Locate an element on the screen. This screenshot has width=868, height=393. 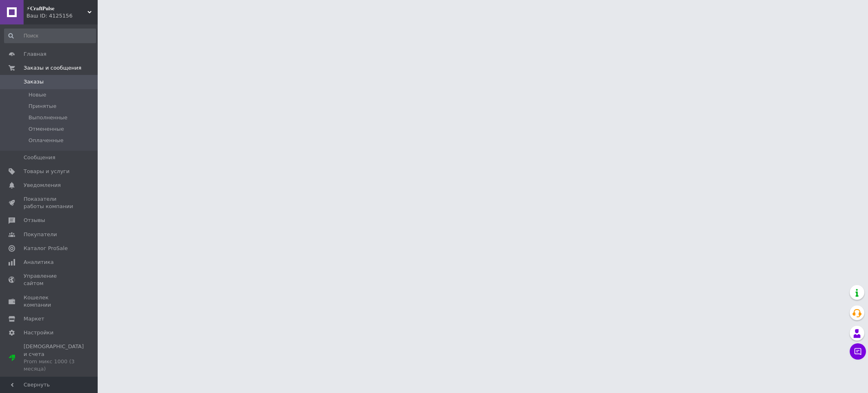
span: Оплаченные is located at coordinates (46, 140).